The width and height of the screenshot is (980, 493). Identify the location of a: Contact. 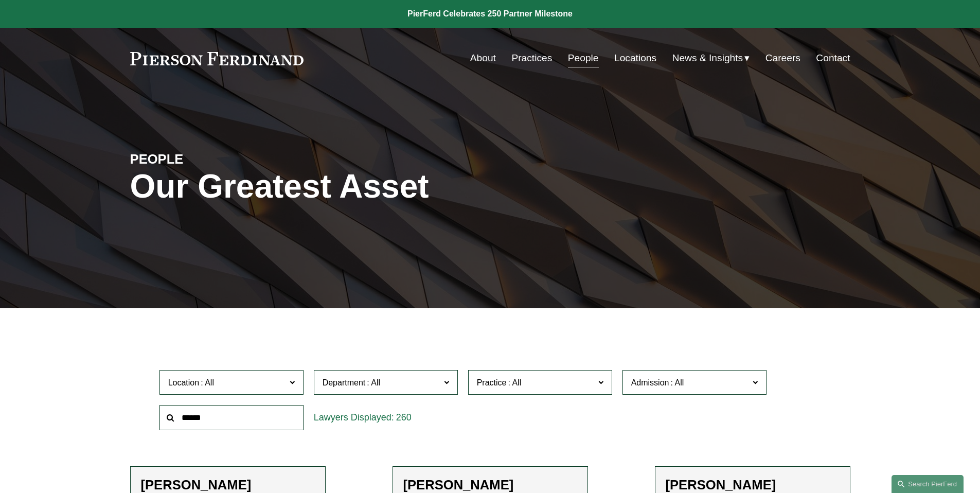
(833, 58).